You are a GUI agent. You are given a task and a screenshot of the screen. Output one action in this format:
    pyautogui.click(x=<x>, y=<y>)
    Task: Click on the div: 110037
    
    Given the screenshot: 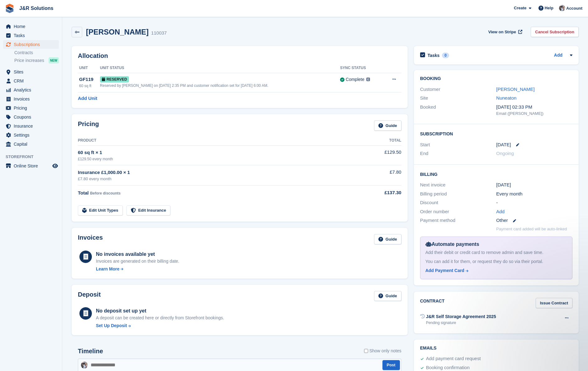 What is the action you would take?
    pyautogui.click(x=159, y=33)
    